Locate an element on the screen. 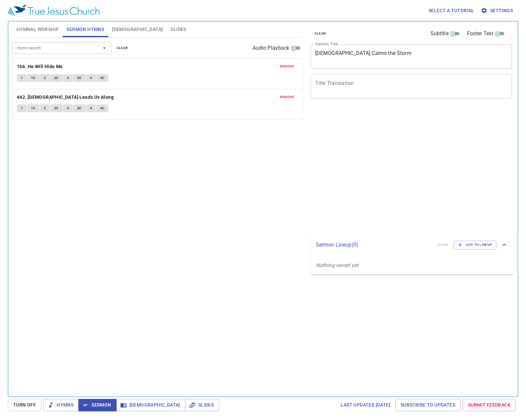  span: Sermon Hymns is located at coordinates (86, 29).